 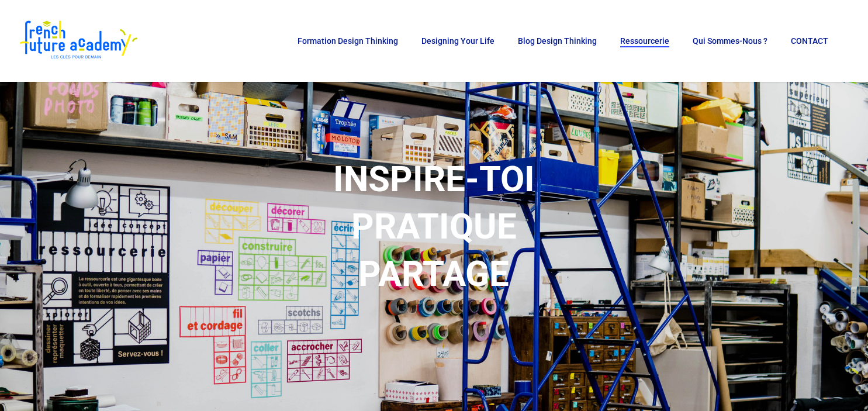 What do you see at coordinates (557, 41) in the screenshot?
I see `a: Blog Design Thinking` at bounding box center [557, 41].